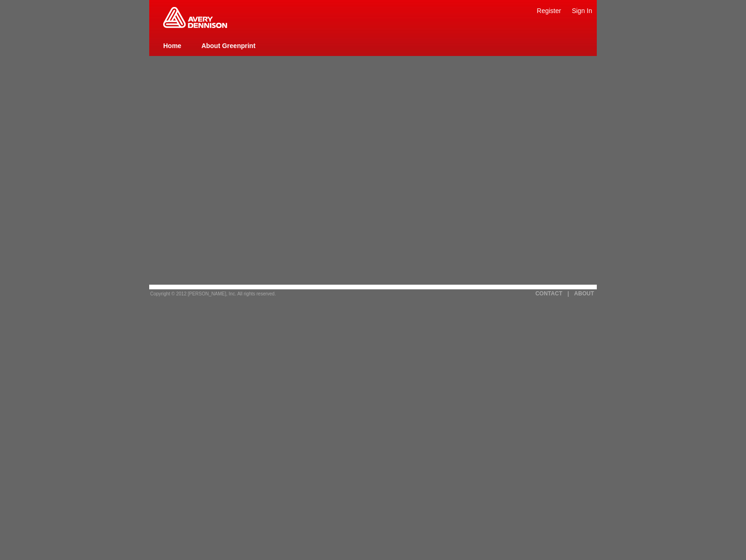 The image size is (746, 560). I want to click on a: ABOUT, so click(584, 293).